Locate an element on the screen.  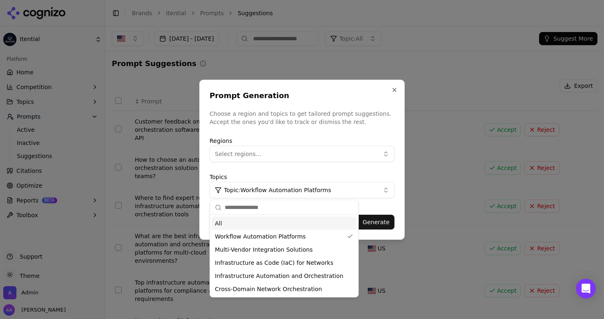
div: Suggestions is located at coordinates (284, 256).